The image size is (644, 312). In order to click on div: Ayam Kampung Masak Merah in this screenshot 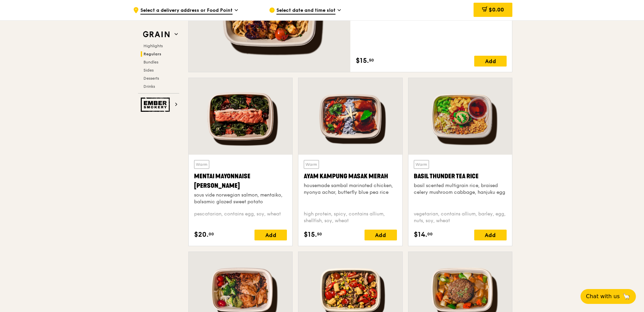, I will do `click(350, 176)`.